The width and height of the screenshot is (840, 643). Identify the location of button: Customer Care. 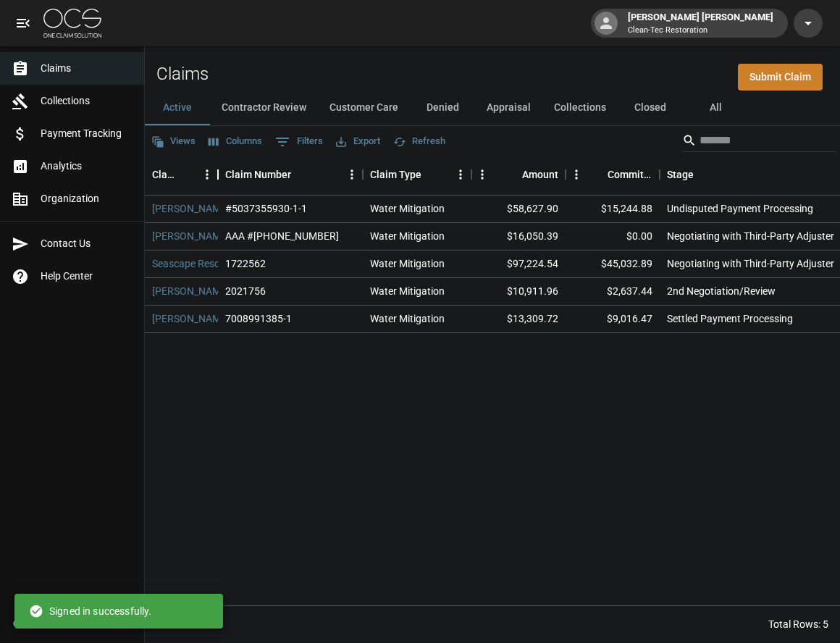
(364, 108).